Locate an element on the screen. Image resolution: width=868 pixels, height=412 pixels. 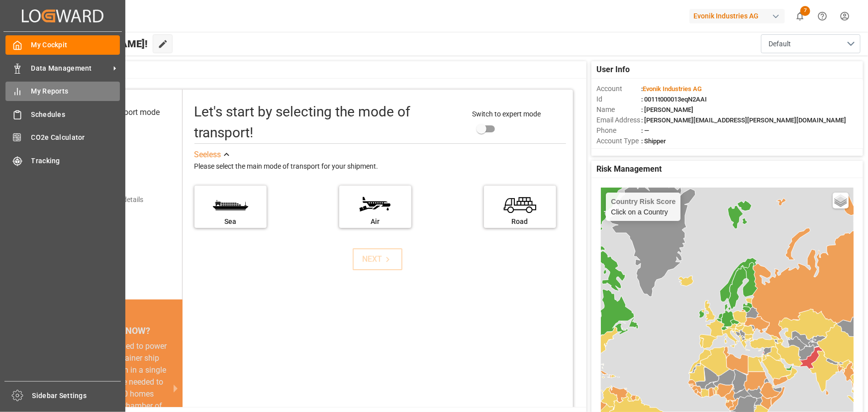
span: Sidebar Settings is located at coordinates (77, 396).